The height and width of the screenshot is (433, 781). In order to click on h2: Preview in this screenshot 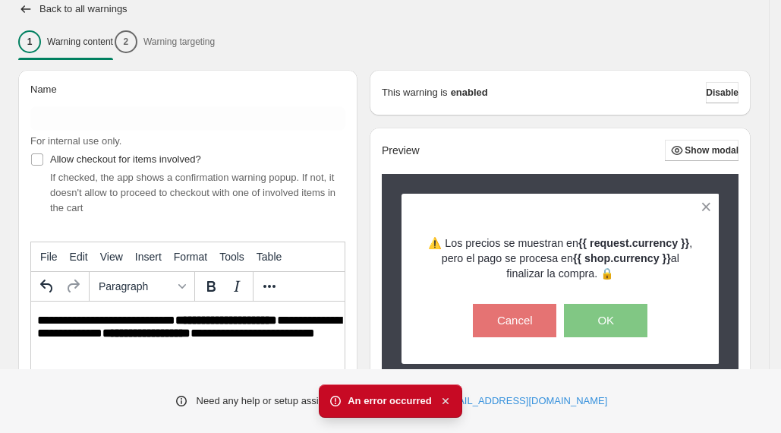, I will do `click(401, 150)`.